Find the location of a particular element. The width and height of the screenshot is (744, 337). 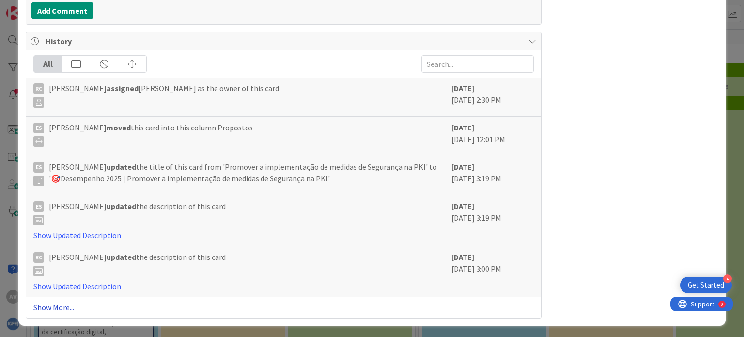

div: Get Started is located at coordinates (706, 285).